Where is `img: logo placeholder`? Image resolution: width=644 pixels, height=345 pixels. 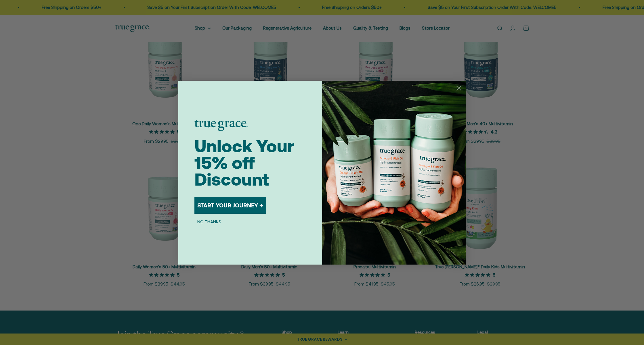
img: logo placeholder is located at coordinates (221, 125).